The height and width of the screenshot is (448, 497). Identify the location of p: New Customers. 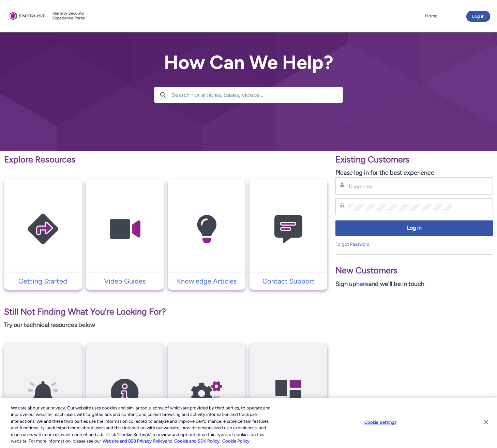
(414, 271).